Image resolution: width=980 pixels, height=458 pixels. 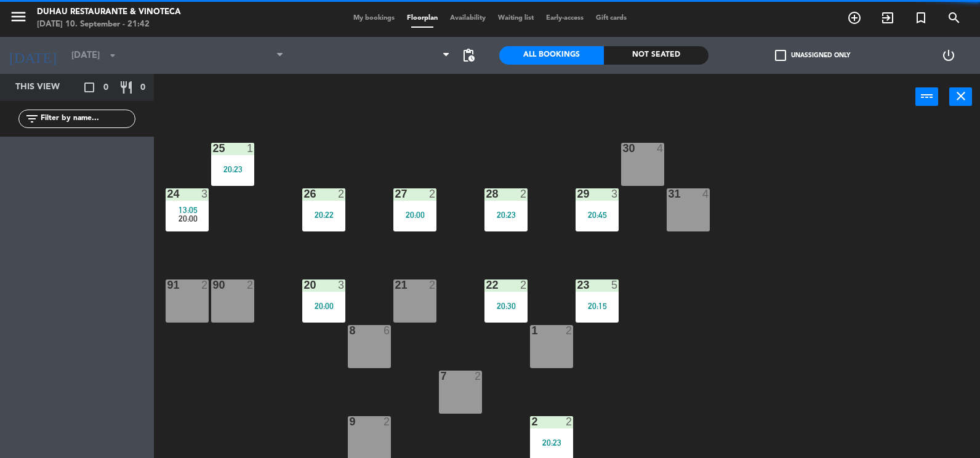 I want to click on i: crop_square, so click(x=89, y=87).